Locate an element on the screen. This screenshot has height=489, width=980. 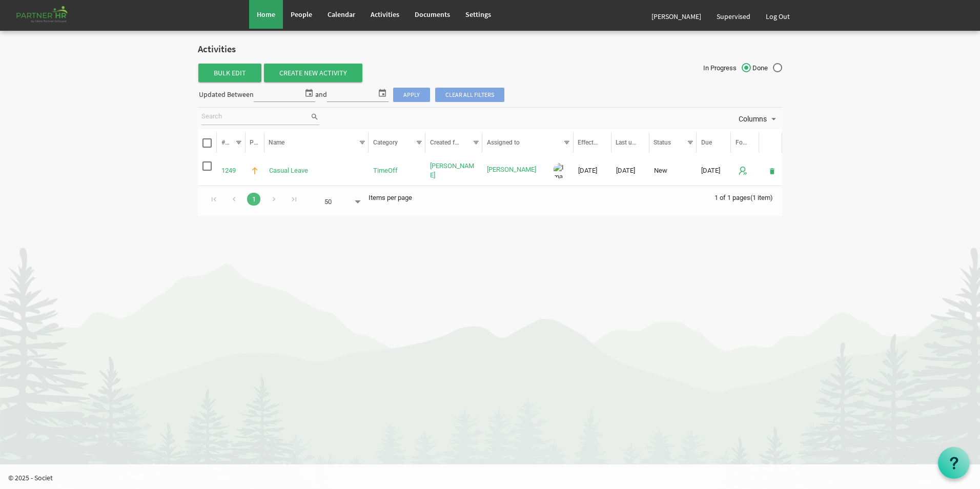
span: Follow is located at coordinates (745, 143).